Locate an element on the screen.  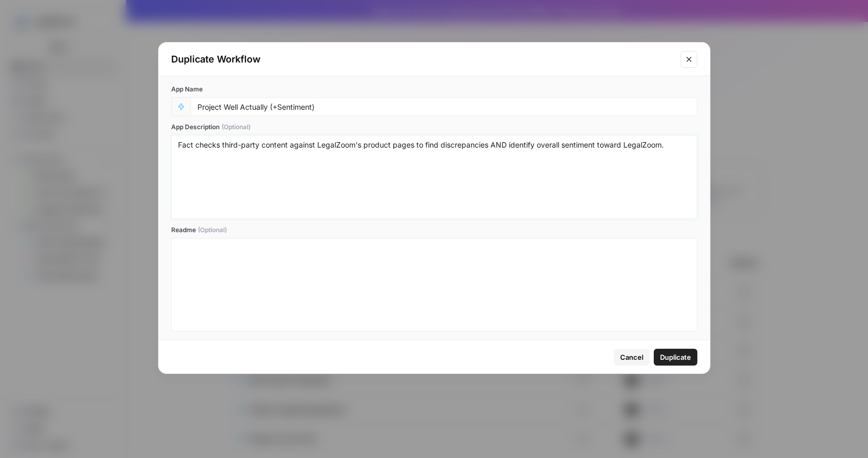
label: App Name is located at coordinates (434, 90).